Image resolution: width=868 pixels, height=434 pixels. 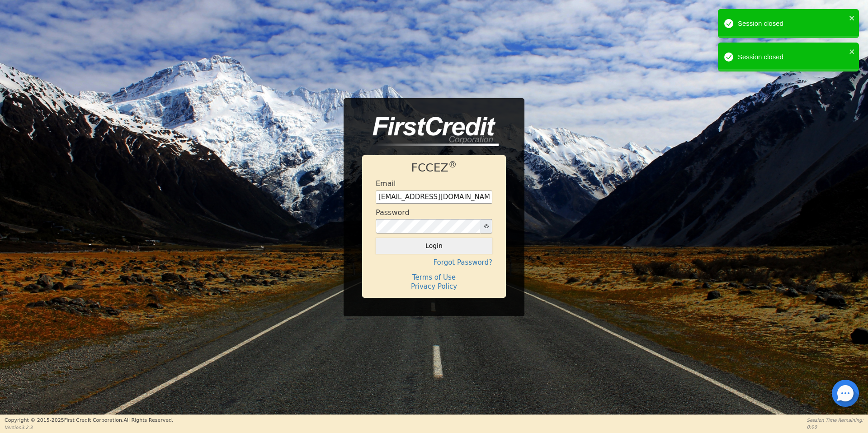 I want to click on h1: FCCEZ, so click(x=434, y=168).